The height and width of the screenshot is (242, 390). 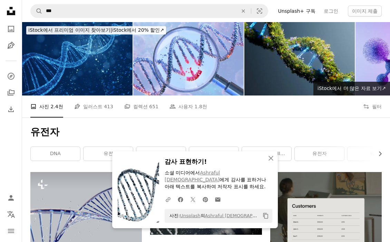 What do you see at coordinates (213, 154) in the screenshot?
I see `a: 염색체` at bounding box center [213, 154].